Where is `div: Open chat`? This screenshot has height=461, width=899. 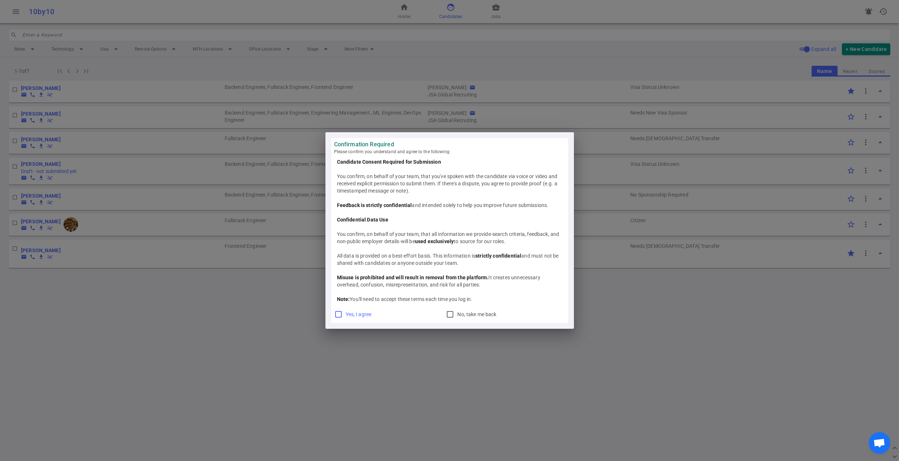 div: Open chat is located at coordinates (880, 443).